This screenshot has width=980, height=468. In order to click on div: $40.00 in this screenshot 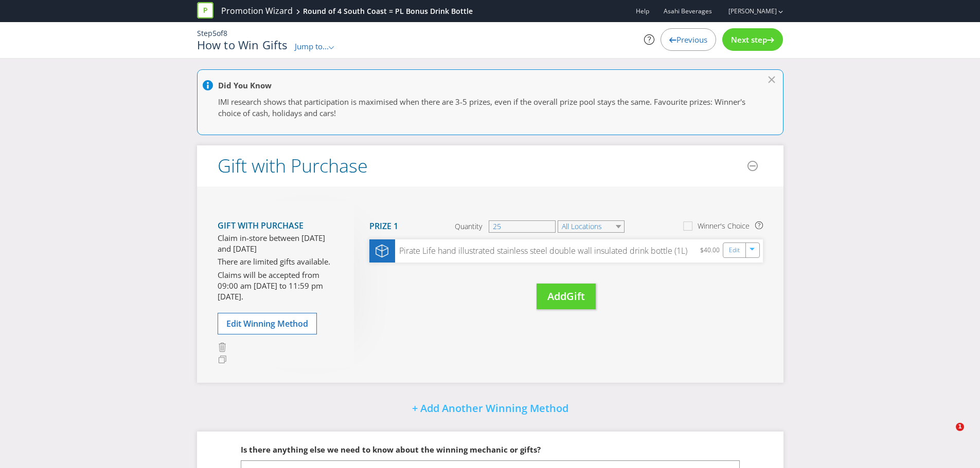, I will do `click(711, 251)`.